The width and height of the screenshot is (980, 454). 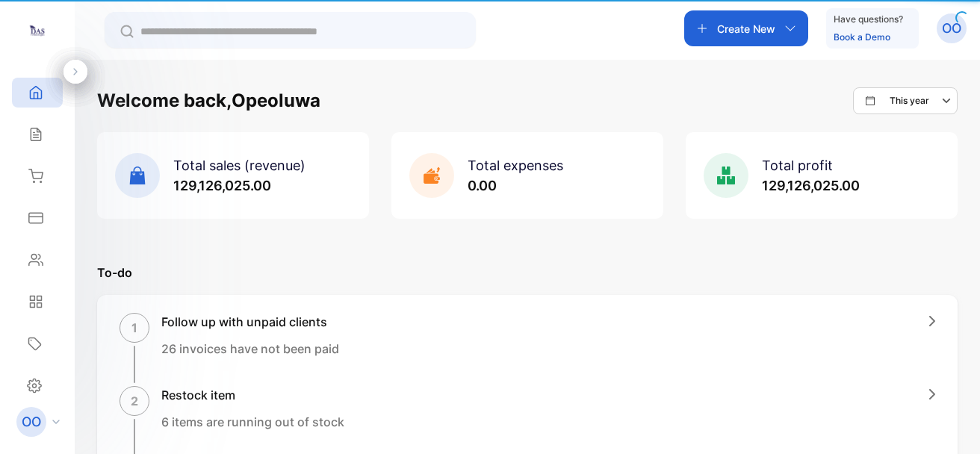 I want to click on p: 6 items are running out of stock, so click(x=253, y=422).